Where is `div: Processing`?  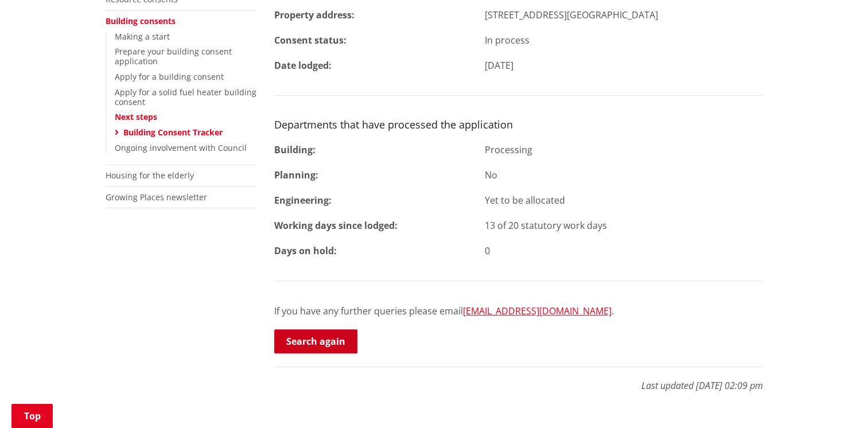
div: Processing is located at coordinates (624, 150).